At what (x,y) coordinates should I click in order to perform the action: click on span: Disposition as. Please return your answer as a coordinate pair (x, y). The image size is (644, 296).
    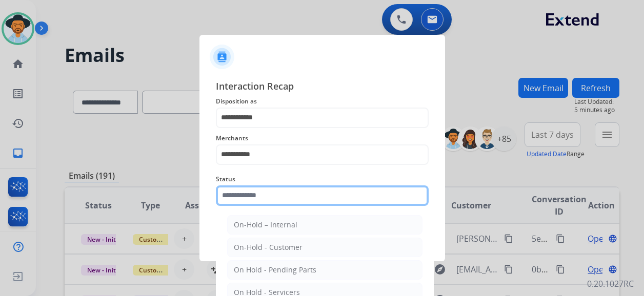
    Looking at the image, I should click on (322, 101).